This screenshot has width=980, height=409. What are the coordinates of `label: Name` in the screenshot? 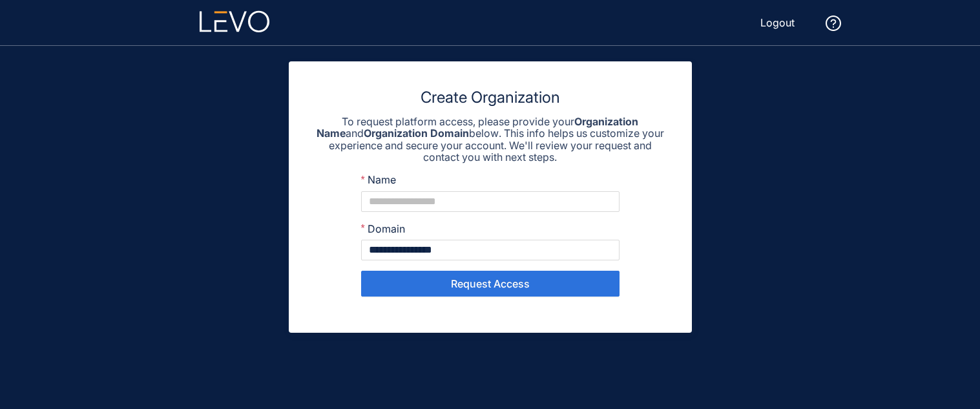 It's located at (379, 179).